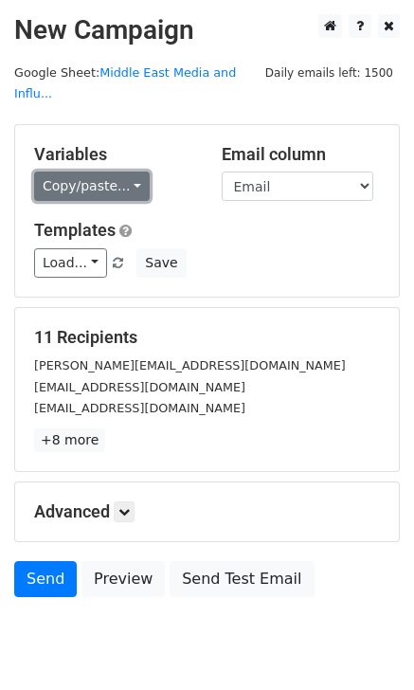  I want to click on a: Send Test Email, so click(242, 579).